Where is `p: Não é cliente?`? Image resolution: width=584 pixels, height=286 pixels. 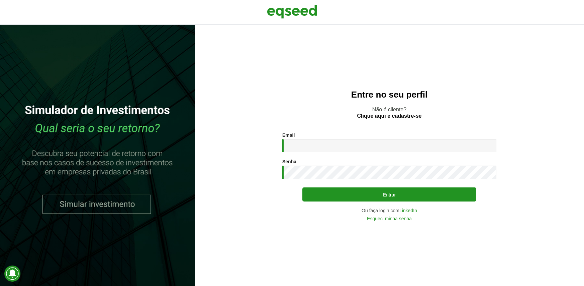 p: Não é cliente? is located at coordinates (390, 112).